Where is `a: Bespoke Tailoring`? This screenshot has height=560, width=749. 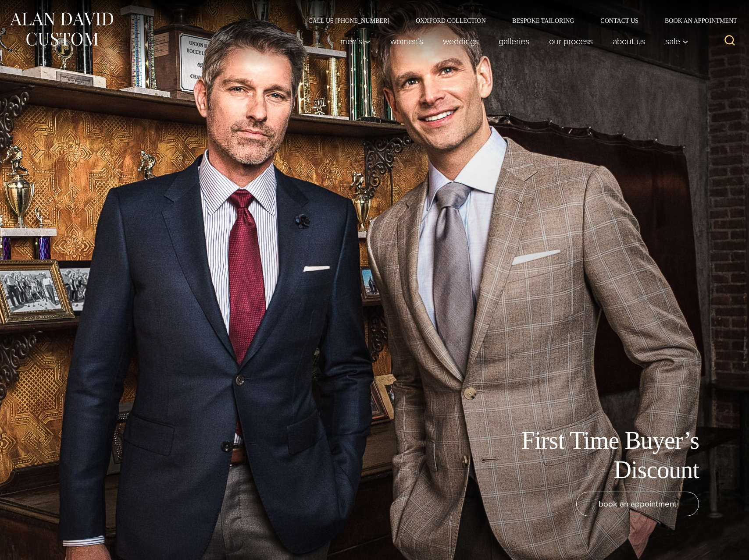 a: Bespoke Tailoring is located at coordinates (543, 21).